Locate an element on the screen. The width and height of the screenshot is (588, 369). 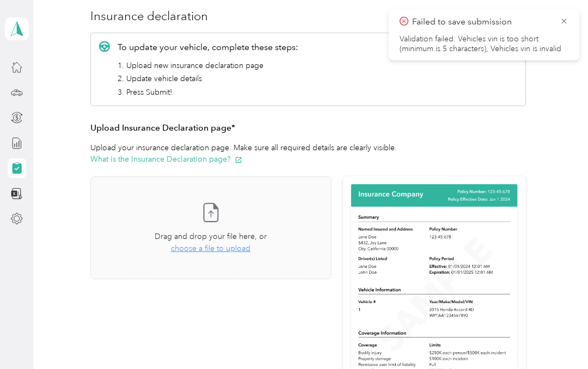
li: 1. Upload new insurance declaration page is located at coordinates (208, 65).